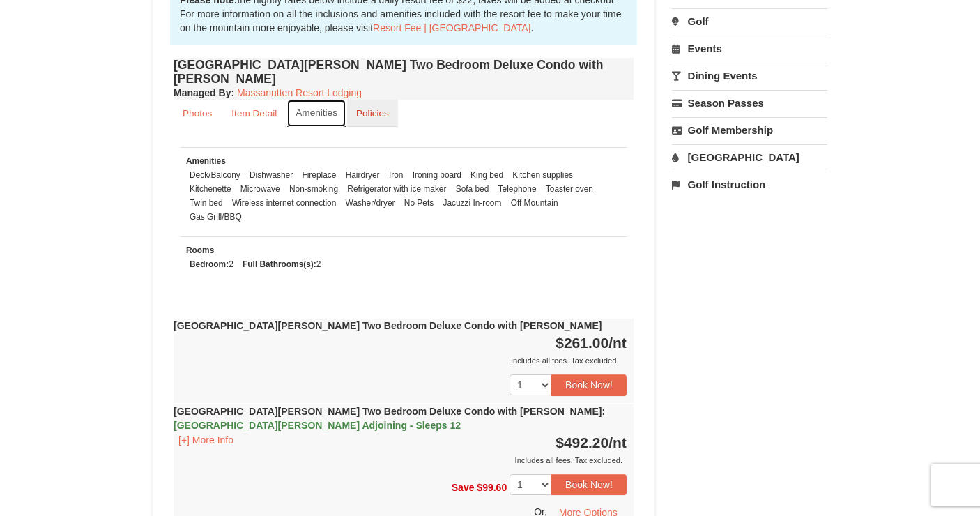  What do you see at coordinates (535, 203) in the screenshot?
I see `li: Off Mountain` at bounding box center [535, 203].